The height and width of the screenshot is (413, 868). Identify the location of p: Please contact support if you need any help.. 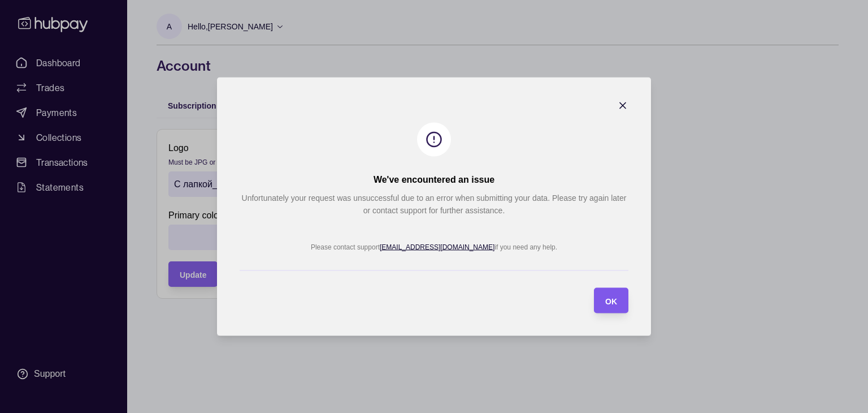
(434, 248).